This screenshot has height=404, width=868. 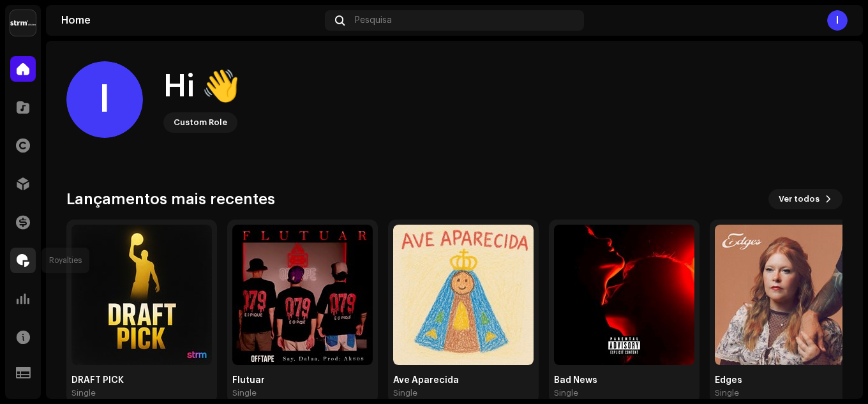 What do you see at coordinates (625, 295) in the screenshot?
I see `img: 416e2d4f-95fc-4c44-af5f-5f74da8a6e8d` at bounding box center [625, 295].